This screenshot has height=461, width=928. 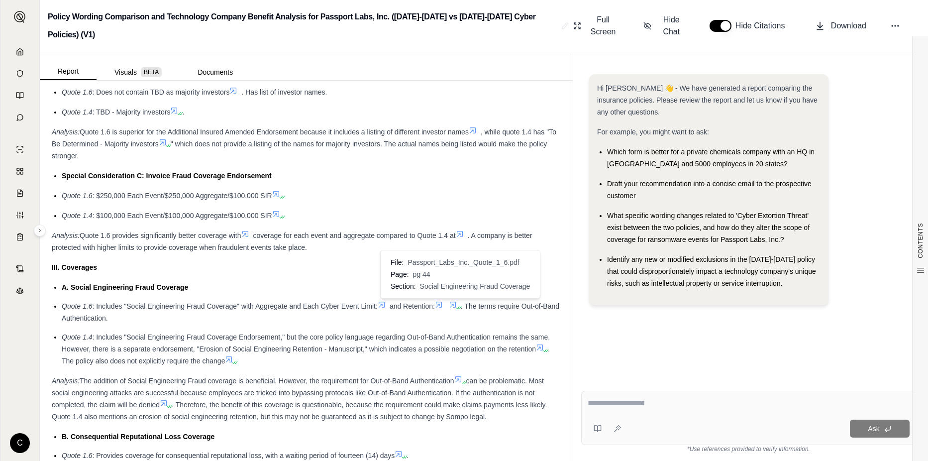 I want to click on span: Draft your recommendation into a concise email to the prospective customer, so click(x=709, y=190).